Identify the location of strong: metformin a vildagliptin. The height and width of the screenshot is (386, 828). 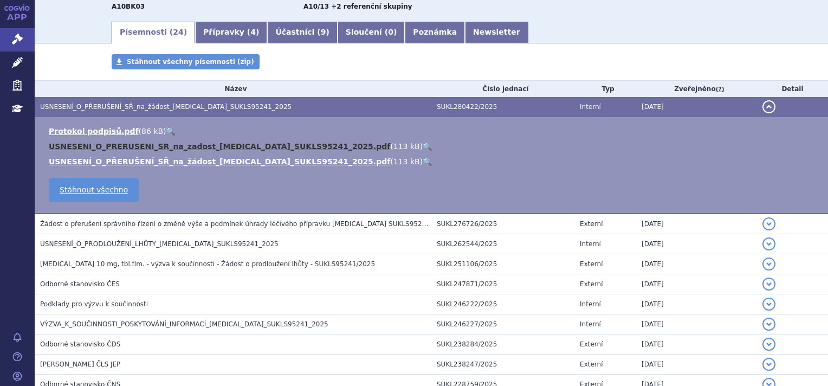
(316, 7).